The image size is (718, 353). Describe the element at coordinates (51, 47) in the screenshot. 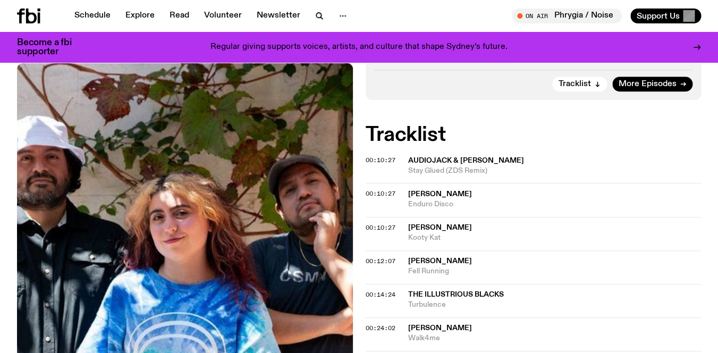

I see `h3: Become a fbi supporter` at that location.